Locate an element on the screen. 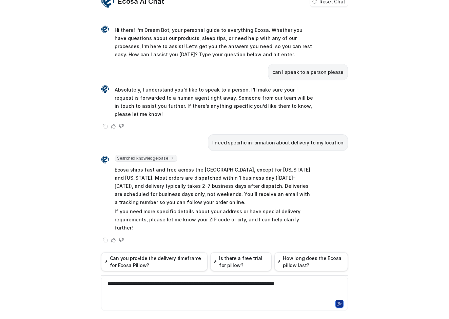  p: can I speak to a person please is located at coordinates (308, 72).